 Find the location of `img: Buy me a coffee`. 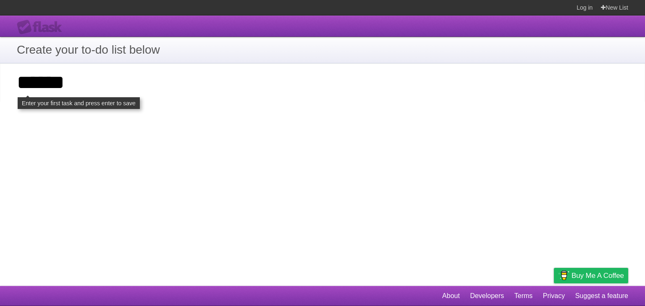

img: Buy me a coffee is located at coordinates (563, 276).